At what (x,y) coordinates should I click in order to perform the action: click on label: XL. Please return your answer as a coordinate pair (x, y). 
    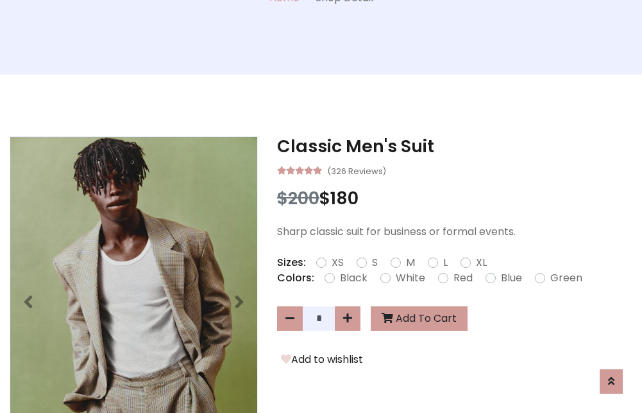
    Looking at the image, I should click on (481, 263).